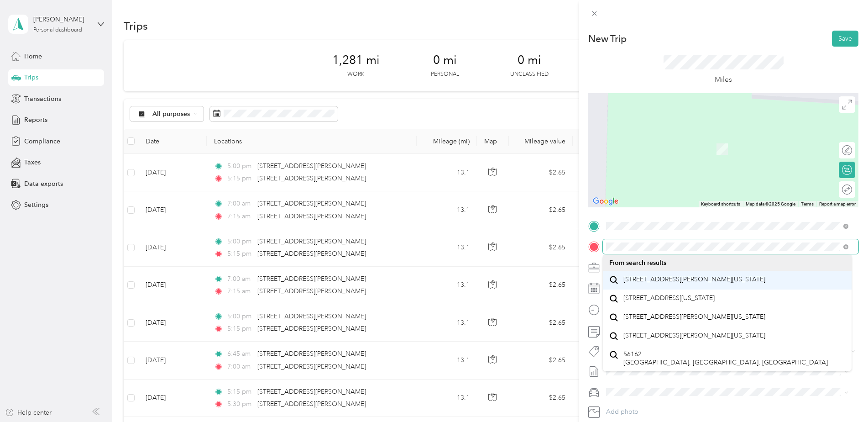 This screenshot has width=868, height=422. What do you see at coordinates (637, 263) in the screenshot?
I see `span: From search results` at bounding box center [637, 263].